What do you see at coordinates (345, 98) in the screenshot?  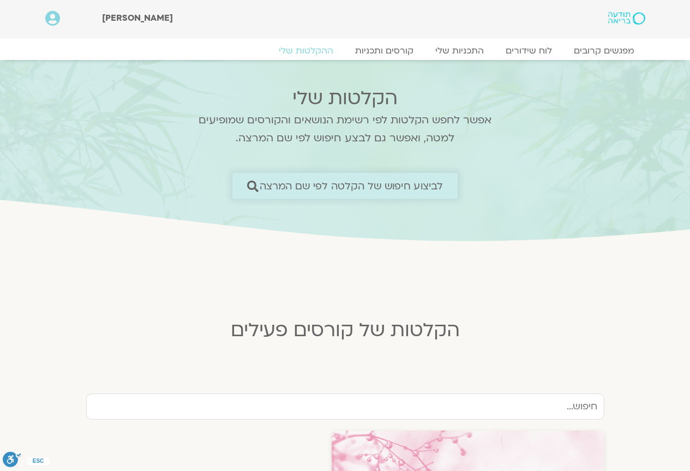 I see `h2: הקלטות שלי` at bounding box center [345, 98].